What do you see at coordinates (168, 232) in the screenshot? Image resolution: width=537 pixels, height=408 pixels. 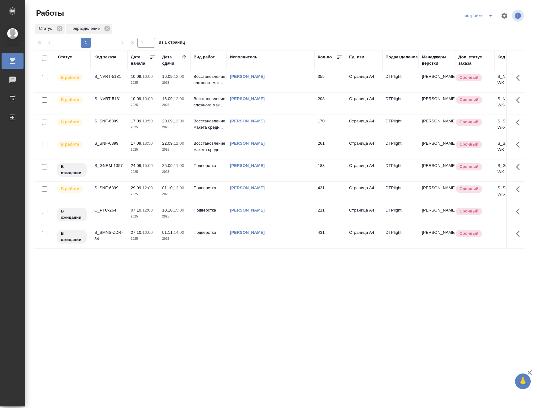 I see `p: 01.11,` at bounding box center [168, 232].